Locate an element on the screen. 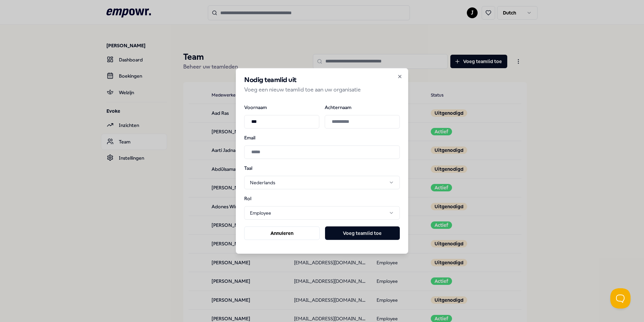 The width and height of the screenshot is (644, 322). button: Annuleren is located at coordinates (282, 233).